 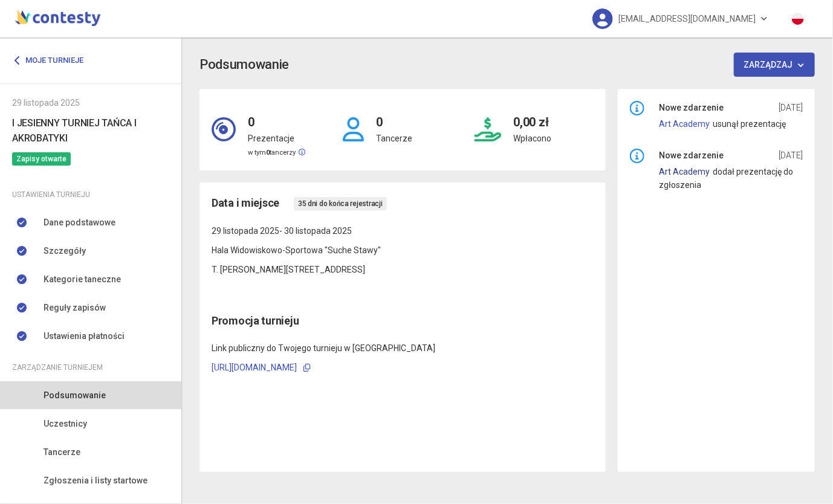 I want to click on span: Reguły zapisów, so click(x=74, y=307).